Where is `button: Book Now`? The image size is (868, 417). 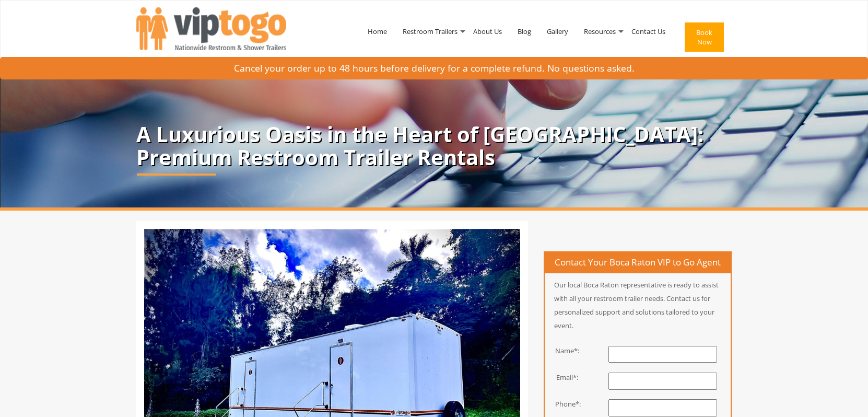
button: Book Now is located at coordinates (704, 37).